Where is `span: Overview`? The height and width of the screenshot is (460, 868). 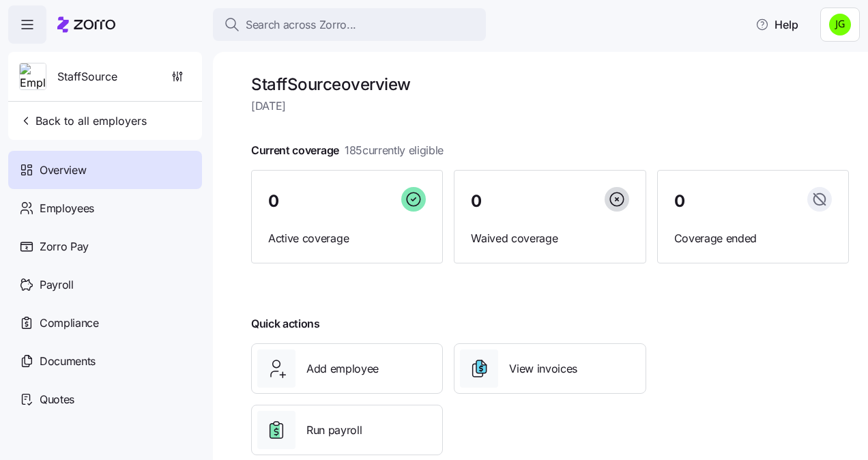 span: Overview is located at coordinates (63, 170).